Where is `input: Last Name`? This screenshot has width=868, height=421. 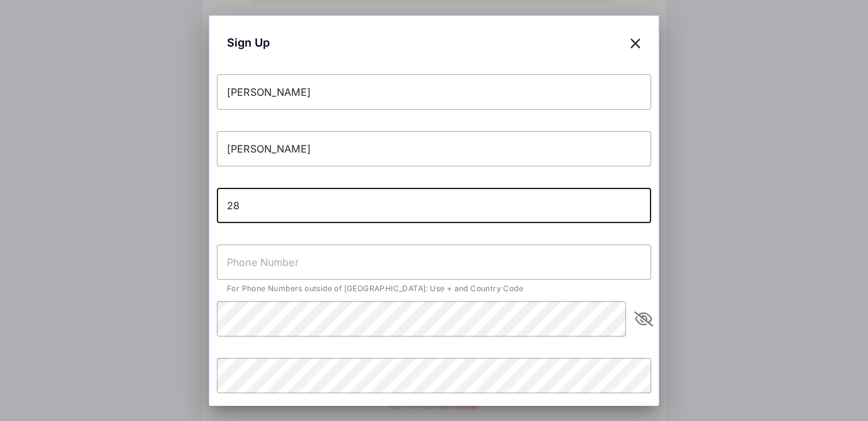 input: Last Name is located at coordinates (434, 148).